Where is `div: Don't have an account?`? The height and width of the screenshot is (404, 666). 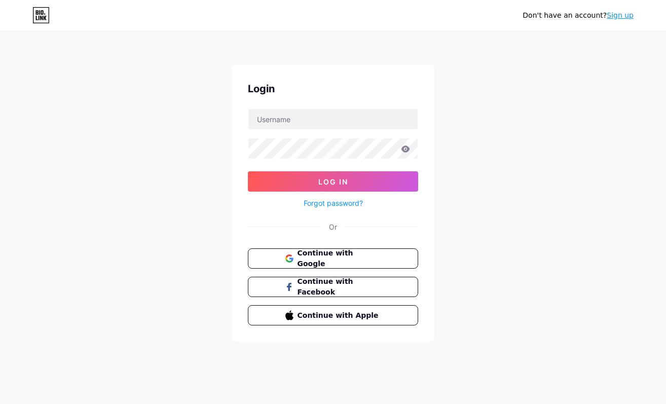
div: Don't have an account? is located at coordinates (578, 15).